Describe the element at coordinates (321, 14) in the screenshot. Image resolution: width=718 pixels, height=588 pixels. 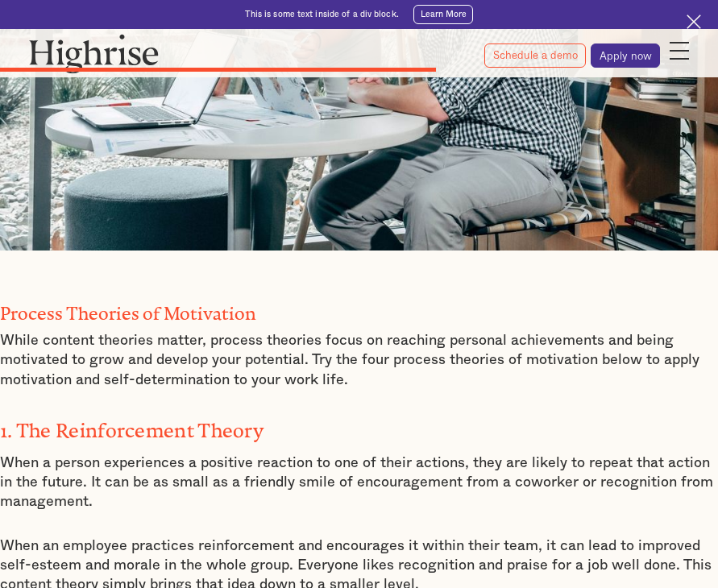
I see `div: This is some text inside of a div block.` at that location.